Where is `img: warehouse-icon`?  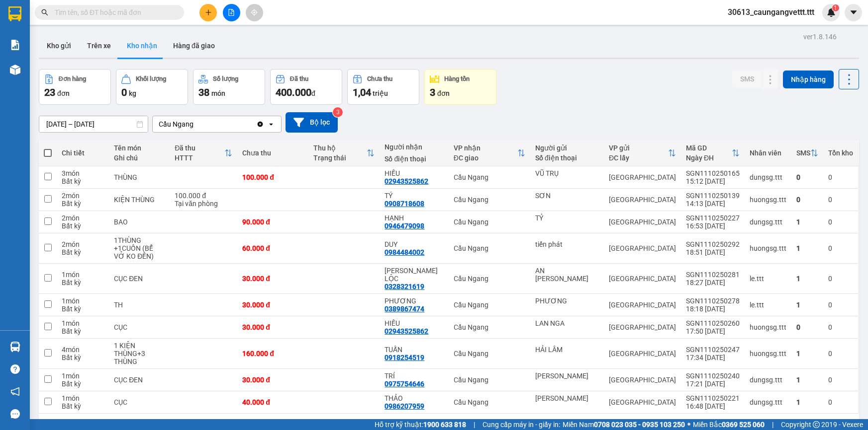
img: warehouse-icon is located at coordinates (15, 347).